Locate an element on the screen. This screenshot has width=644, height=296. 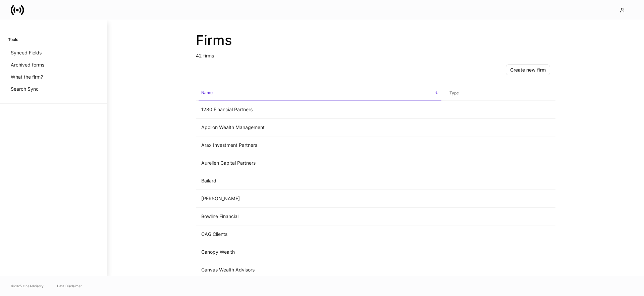
td: Canopy Wealth is located at coordinates (320, 252).